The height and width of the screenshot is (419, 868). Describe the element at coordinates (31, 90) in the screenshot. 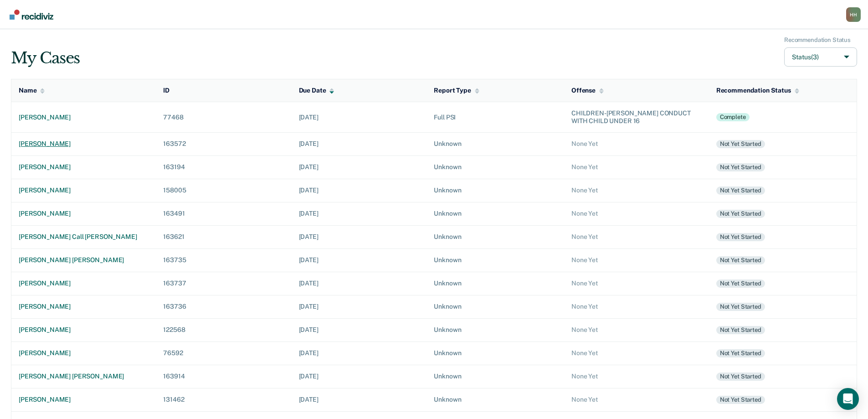

I see `div: Name` at that location.